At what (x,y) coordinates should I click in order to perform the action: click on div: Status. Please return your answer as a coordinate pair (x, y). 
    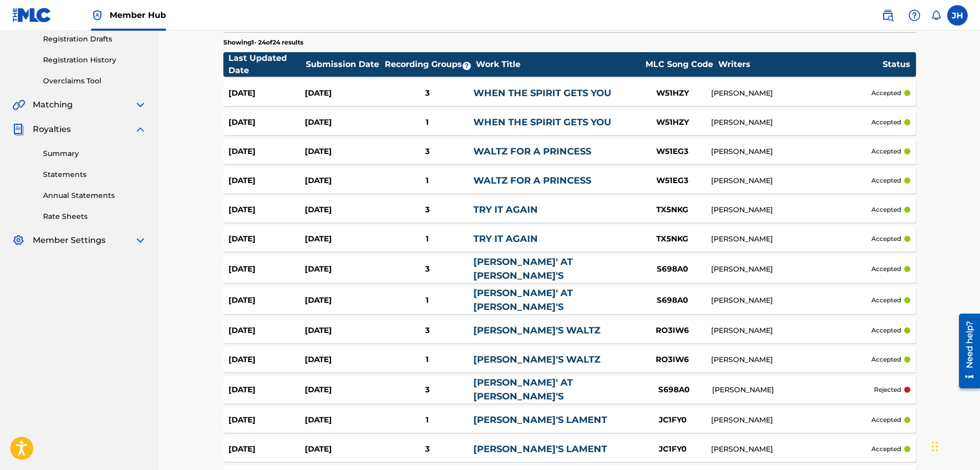
    Looking at the image, I should click on (896, 64).